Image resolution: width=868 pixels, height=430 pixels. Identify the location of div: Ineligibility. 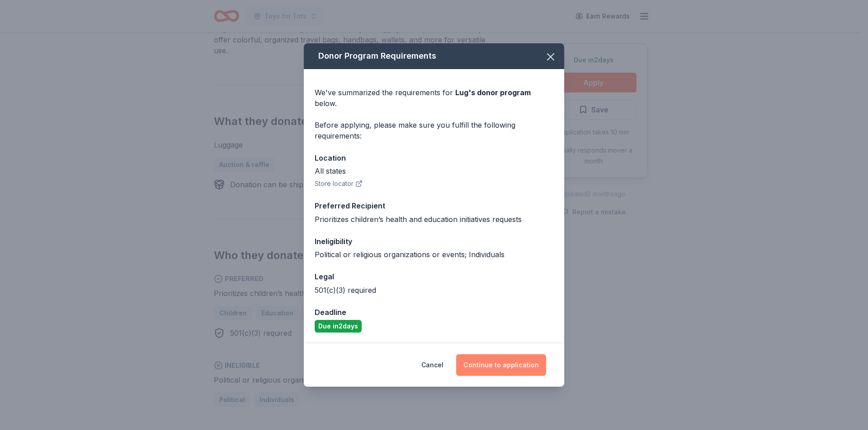
(434, 241).